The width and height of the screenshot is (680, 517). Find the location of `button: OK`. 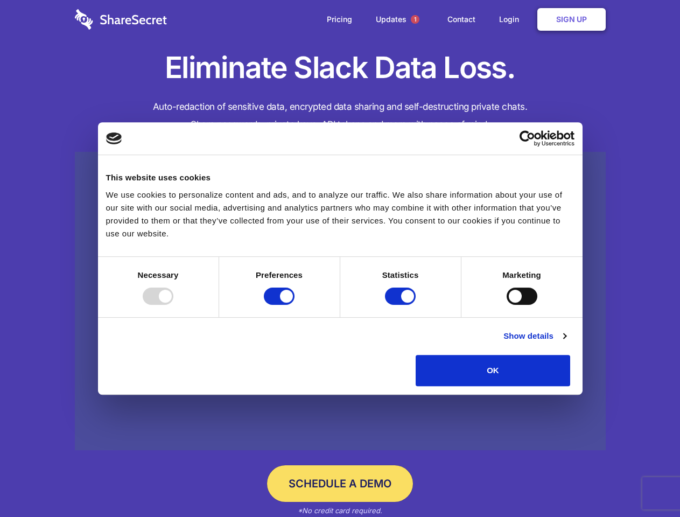

button: OK is located at coordinates (493, 370).